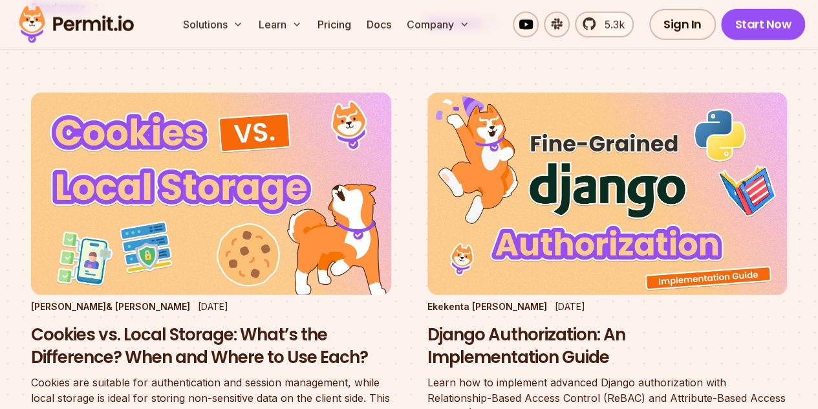 This screenshot has width=818, height=409. I want to click on a: Docs, so click(379, 25).